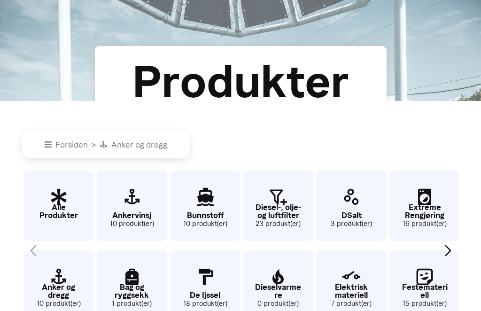  What do you see at coordinates (352, 224) in the screenshot?
I see `small: 3 produkt(er)` at bounding box center [352, 224].